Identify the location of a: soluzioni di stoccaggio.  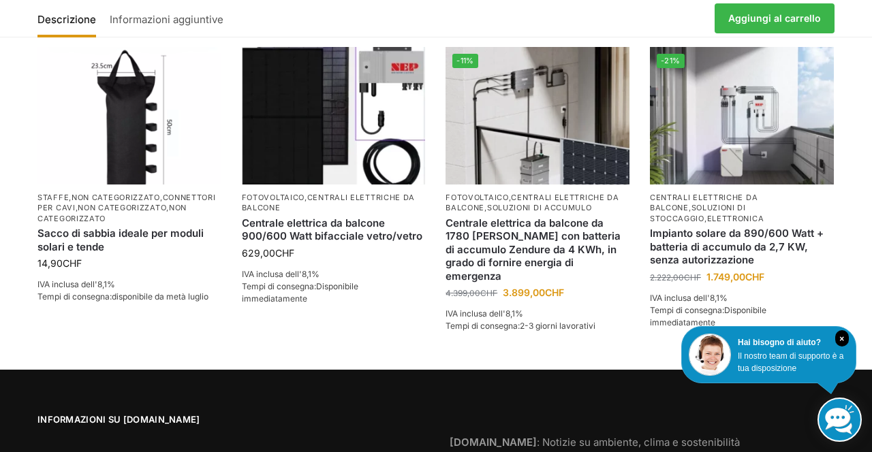
(698, 213).